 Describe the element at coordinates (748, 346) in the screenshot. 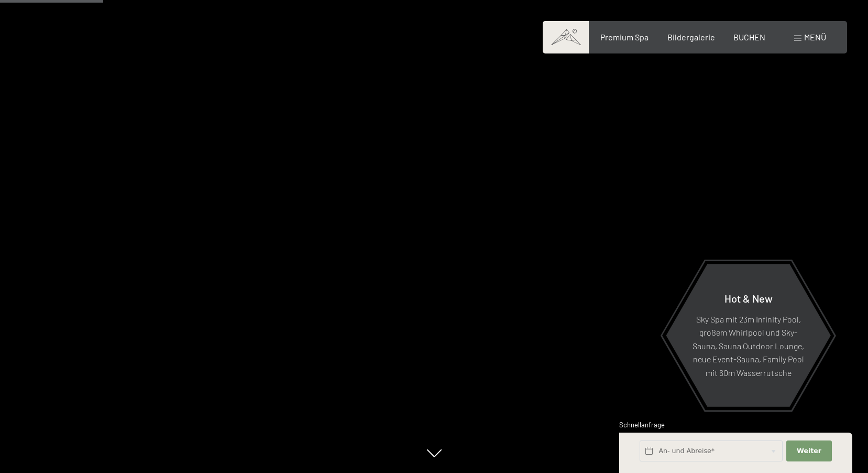

I see `p: Sky Spa mit 23m Infinity Pool, großem Whirlpool und Sky-Sauna, Sauna Outdoor Lounge, neue Event-S...` at that location.